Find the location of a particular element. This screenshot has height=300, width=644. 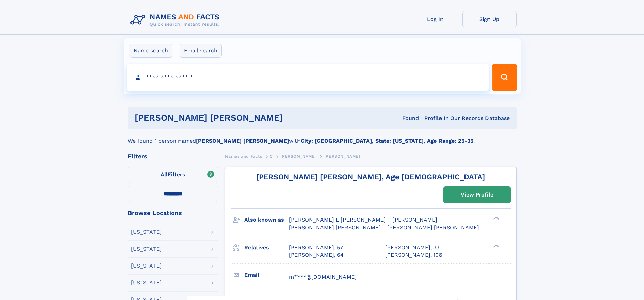

a: Names and Facts is located at coordinates (244, 156).